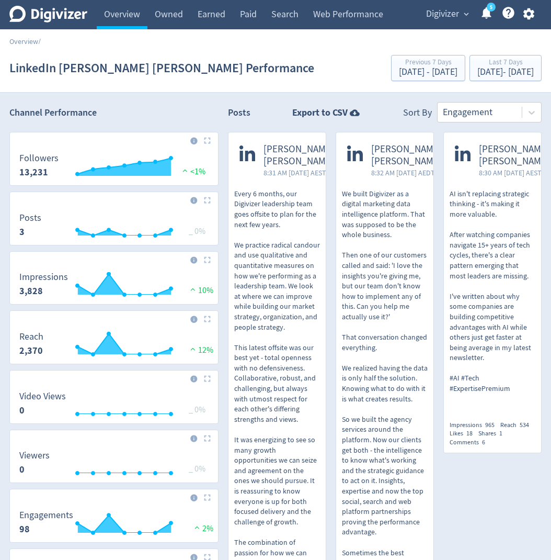 Image resolution: width=551 pixels, height=560 pixels. What do you see at coordinates (33, 172) in the screenshot?
I see `strong: 13,231` at bounding box center [33, 172].